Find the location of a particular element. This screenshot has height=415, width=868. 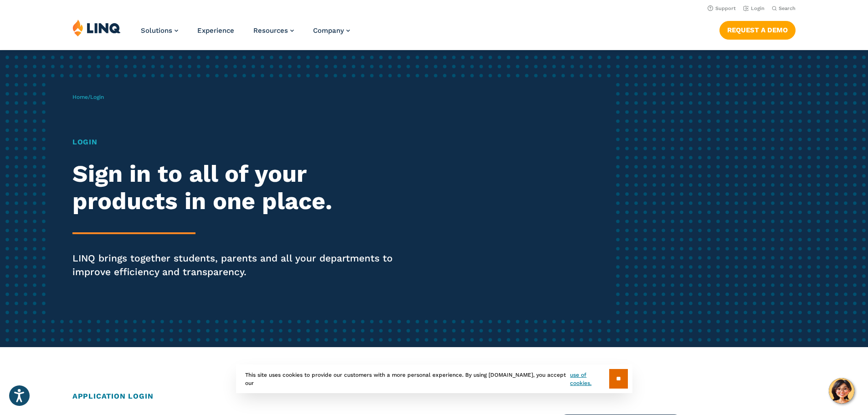

a: Solutions is located at coordinates (160, 31).